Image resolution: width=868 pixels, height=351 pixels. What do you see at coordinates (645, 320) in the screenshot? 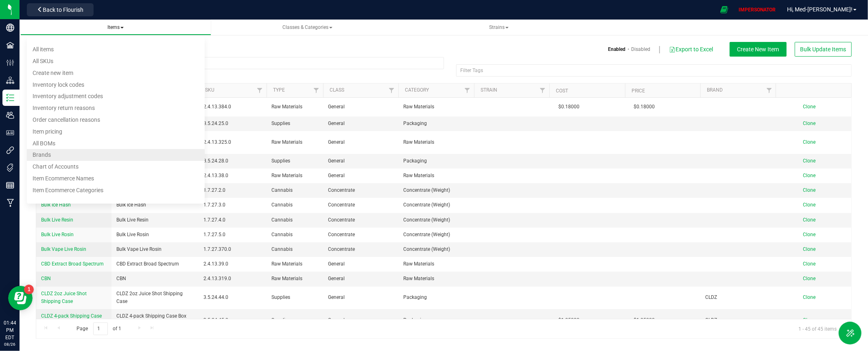
I see `span: $1.05000` at bounding box center [645, 320].